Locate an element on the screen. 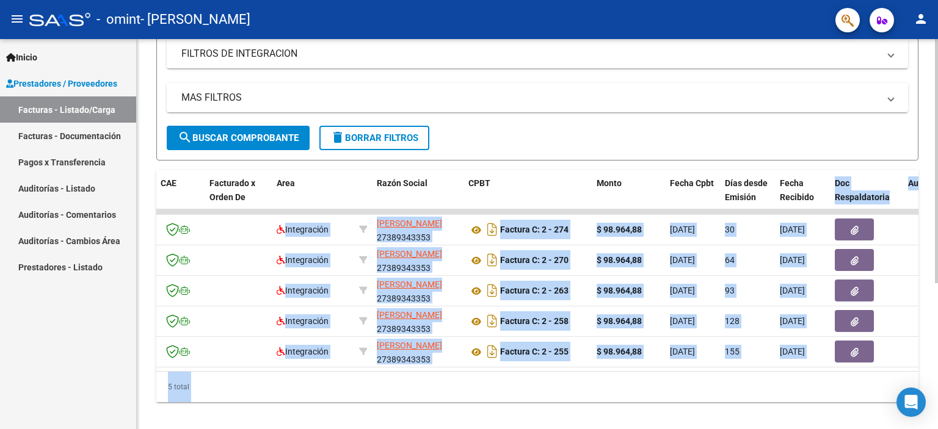 The image size is (938, 429). span: CAE is located at coordinates (169, 183).